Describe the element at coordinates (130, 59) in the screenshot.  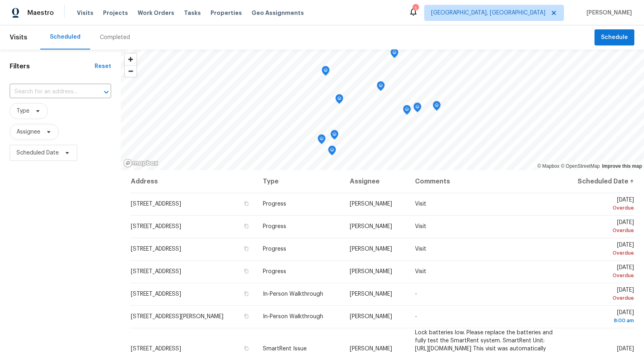
I see `button: Zoom in` at that location.